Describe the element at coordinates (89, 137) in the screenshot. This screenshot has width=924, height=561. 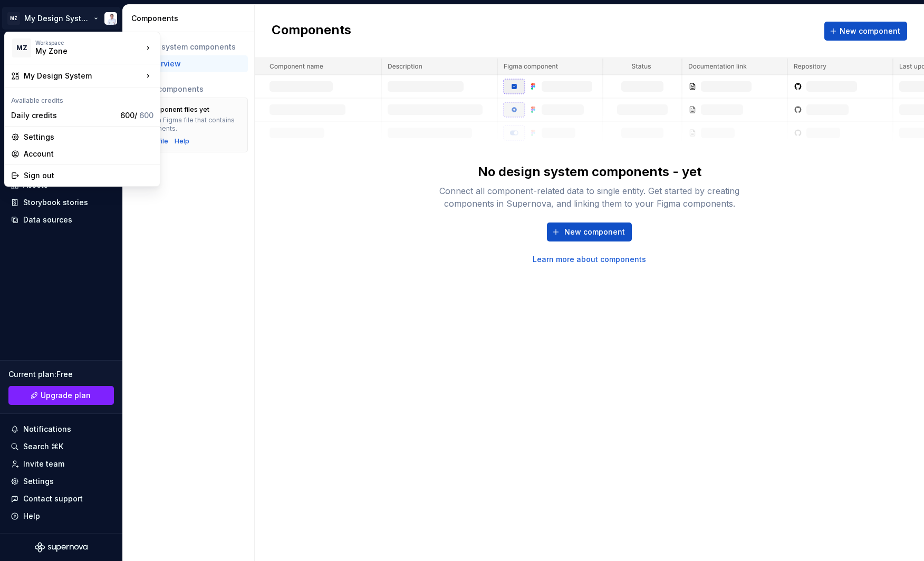
I see `div: Settings` at that location.